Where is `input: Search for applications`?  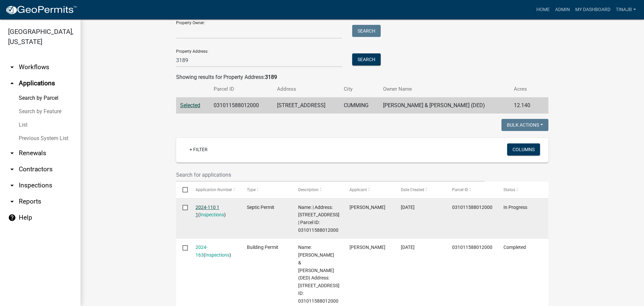
input: Search for applications is located at coordinates (330, 175).